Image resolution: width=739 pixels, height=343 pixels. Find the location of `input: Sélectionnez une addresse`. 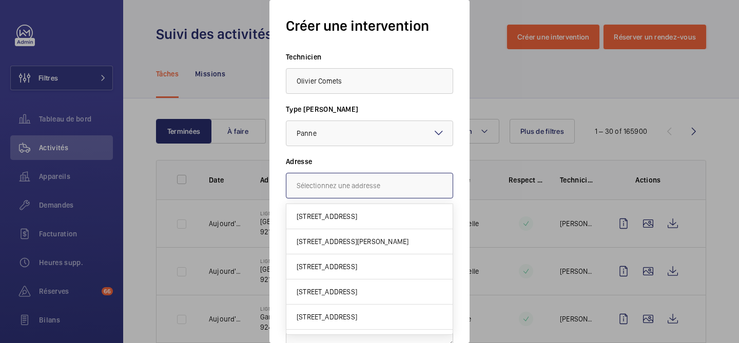

input: Sélectionnez une addresse is located at coordinates (369, 186).